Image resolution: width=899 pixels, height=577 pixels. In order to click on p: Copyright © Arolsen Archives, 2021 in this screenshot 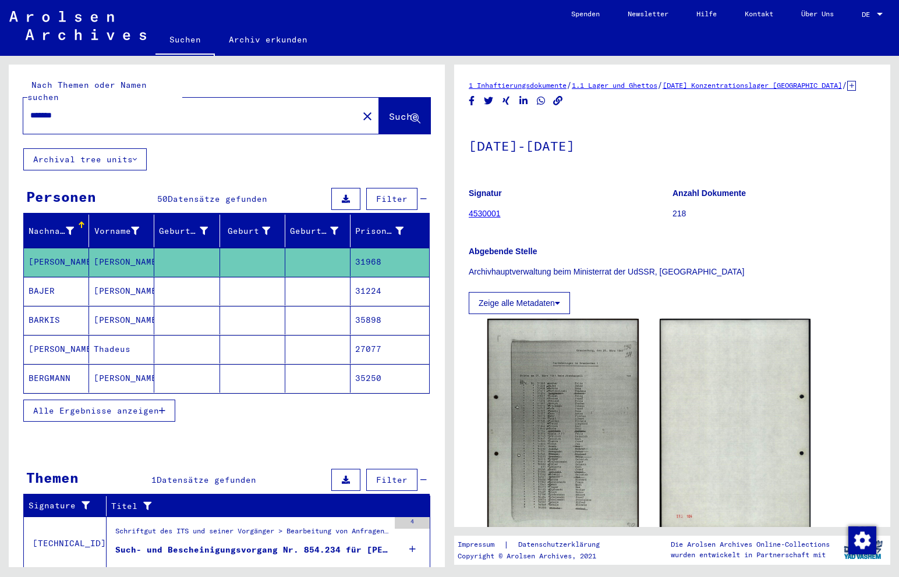, I will do `click(536, 557)`.